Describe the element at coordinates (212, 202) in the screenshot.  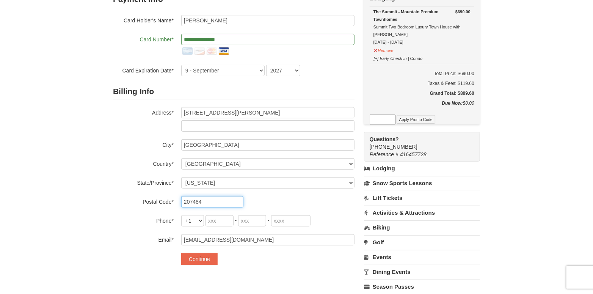
I see `input: Postal Code` at that location.